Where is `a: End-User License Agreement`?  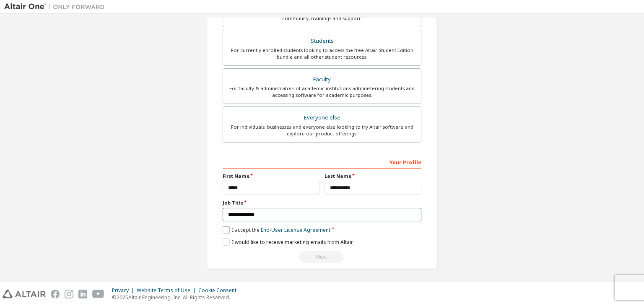 a: End-User License Agreement is located at coordinates (295, 230).